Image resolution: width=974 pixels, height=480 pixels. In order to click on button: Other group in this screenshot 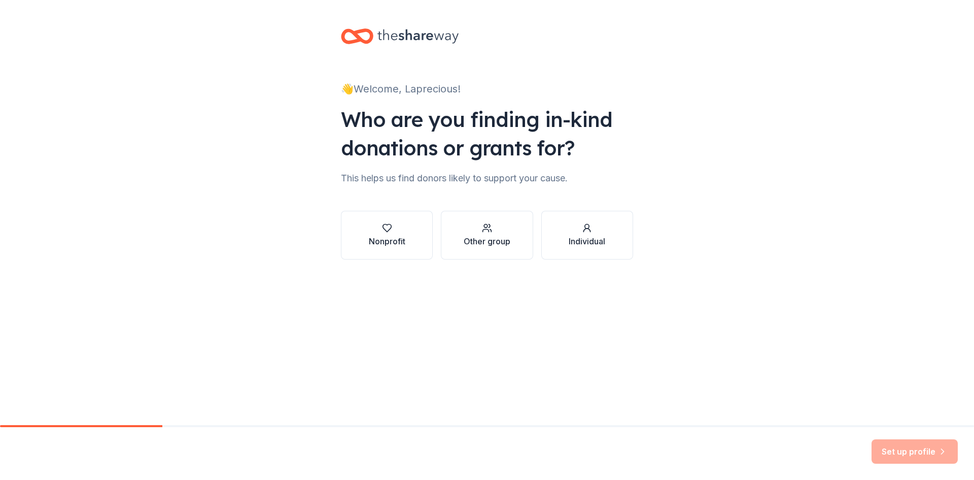, I will do `click(487, 235)`.